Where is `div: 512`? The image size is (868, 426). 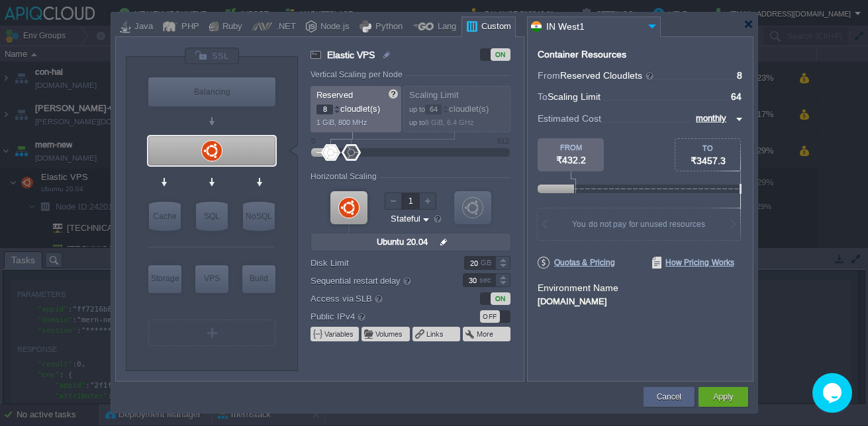 div: 512 is located at coordinates (503, 141).